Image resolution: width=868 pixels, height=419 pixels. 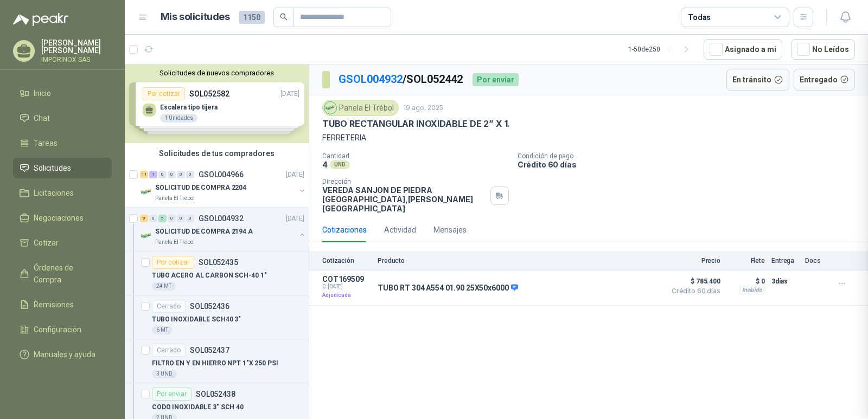 I want to click on a: Chat, so click(x=63, y=118).